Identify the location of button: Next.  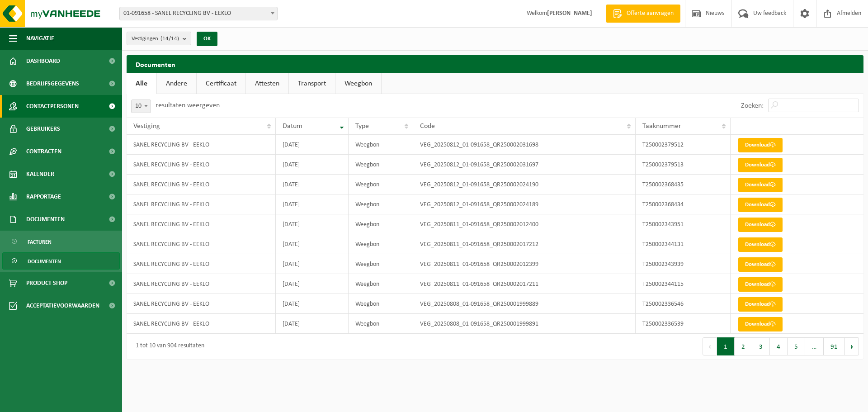
(851, 346).